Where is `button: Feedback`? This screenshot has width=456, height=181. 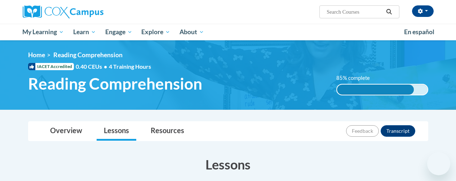
button: Feedback is located at coordinates (363, 131).